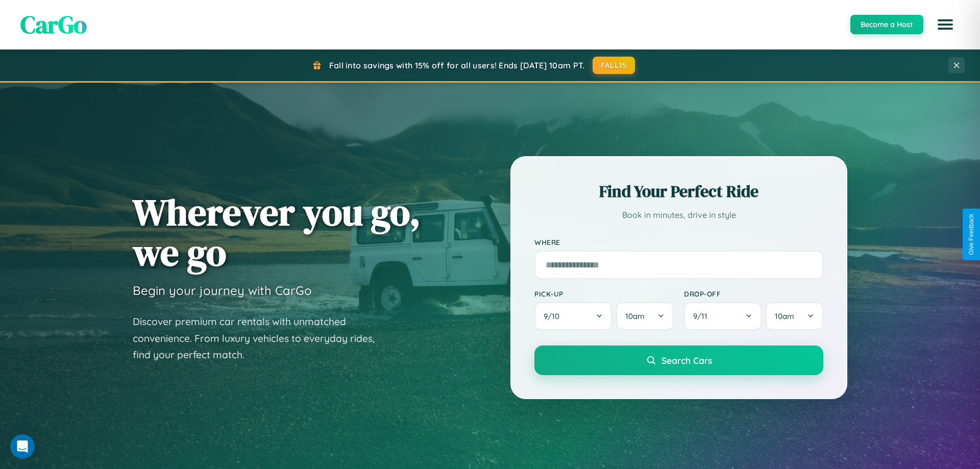  Describe the element at coordinates (703, 316) in the screenshot. I see `span: 9 / 11` at that location.